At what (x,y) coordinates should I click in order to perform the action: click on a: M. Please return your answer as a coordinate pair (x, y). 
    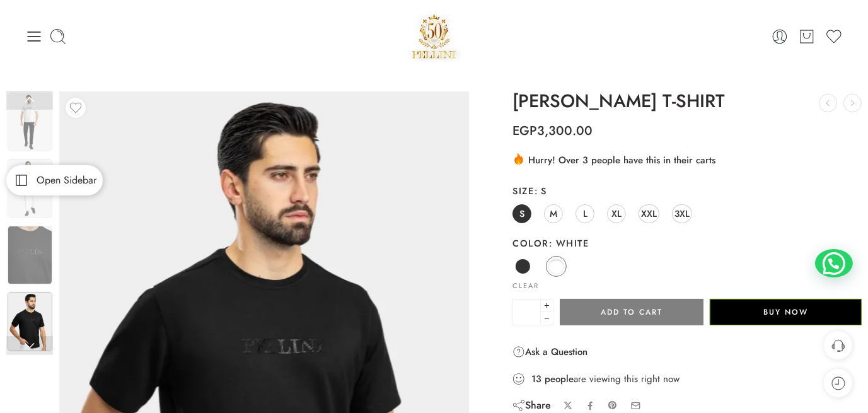
    Looking at the image, I should click on (554, 214).